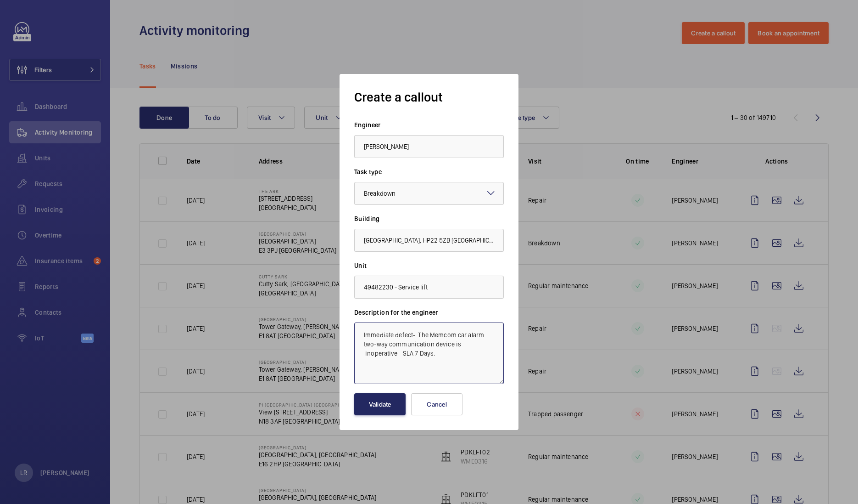 This screenshot has height=504, width=858. Describe the element at coordinates (380, 404) in the screenshot. I see `button: Validate` at that location.